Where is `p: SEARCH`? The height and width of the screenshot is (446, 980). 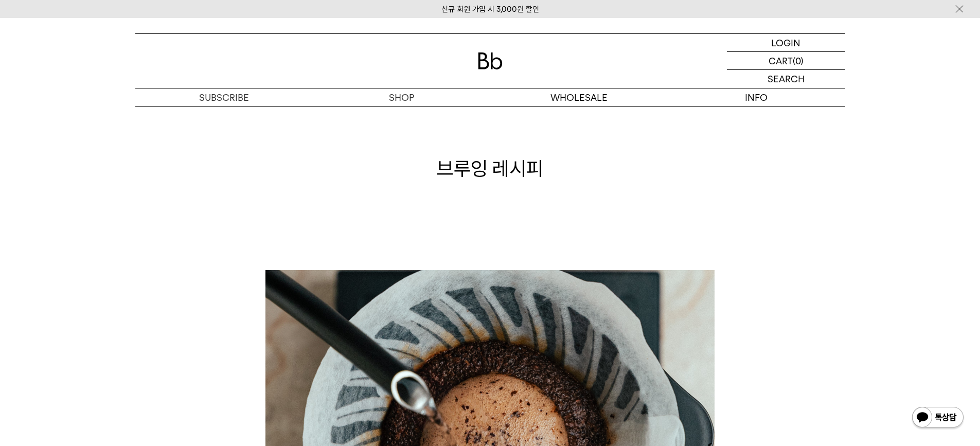
p: SEARCH is located at coordinates (786, 79).